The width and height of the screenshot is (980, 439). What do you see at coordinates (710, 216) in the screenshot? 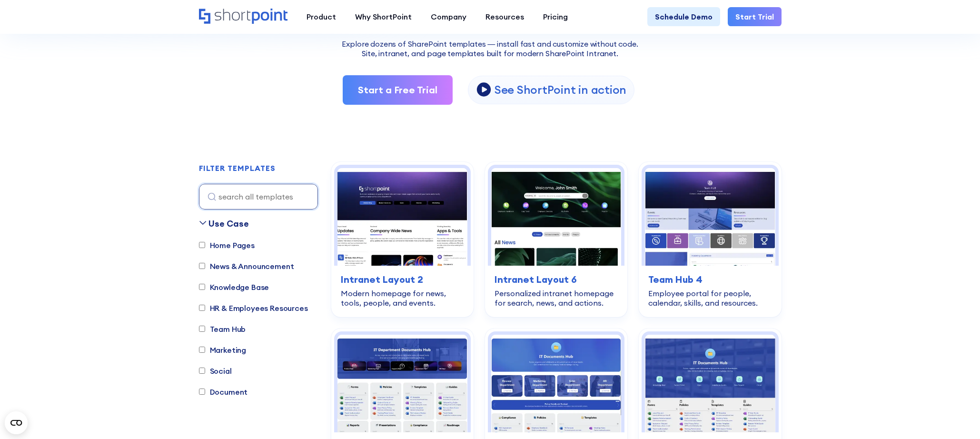
I see `img: Team Hub 4 – SharePoint Employee Portal Template: Employee portal for people, calendar, skills, a...` at bounding box center [710, 216].